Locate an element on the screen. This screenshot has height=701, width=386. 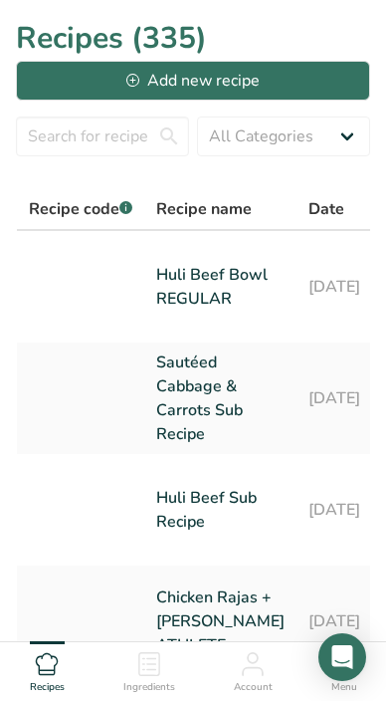
span: Recipe name is located at coordinates (204, 209).